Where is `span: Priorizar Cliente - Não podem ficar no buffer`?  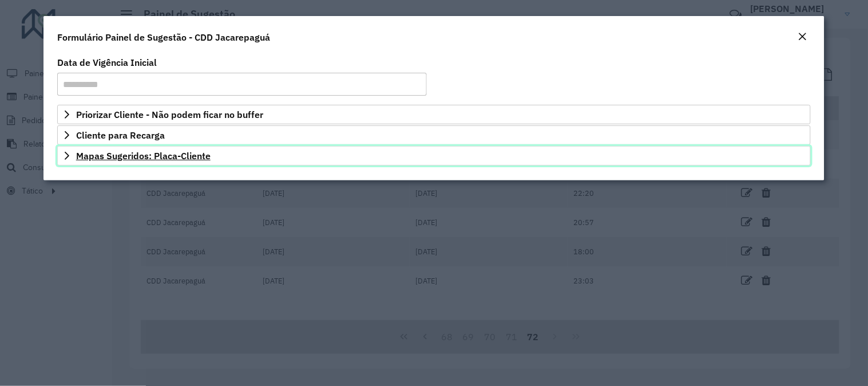 span: Priorizar Cliente - Não podem ficar no buffer is located at coordinates (169, 114).